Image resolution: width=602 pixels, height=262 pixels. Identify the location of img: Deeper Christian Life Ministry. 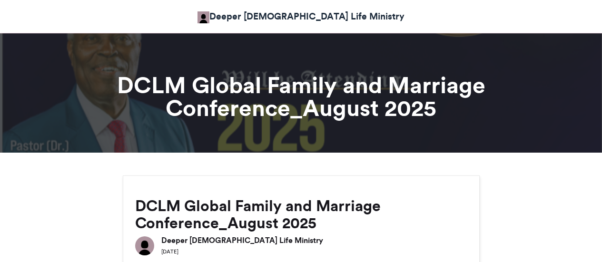
(145, 246).